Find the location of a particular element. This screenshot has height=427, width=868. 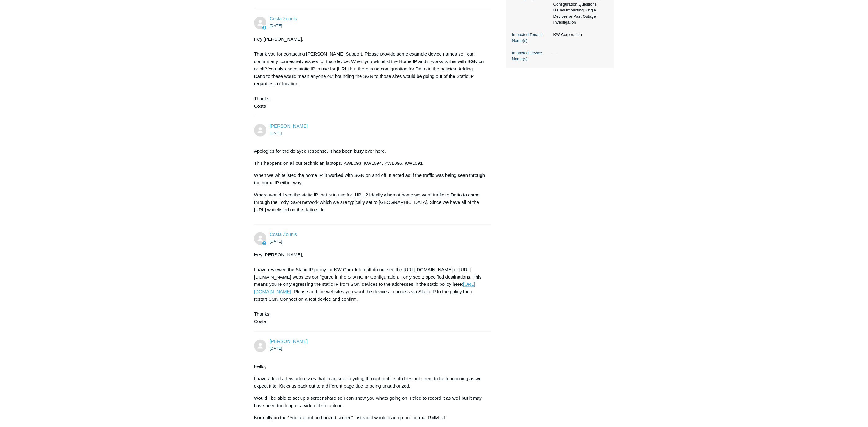

p: Would I be able to set up a screenshare so I can show you whats going on. I tried to record it as... is located at coordinates (369, 402).